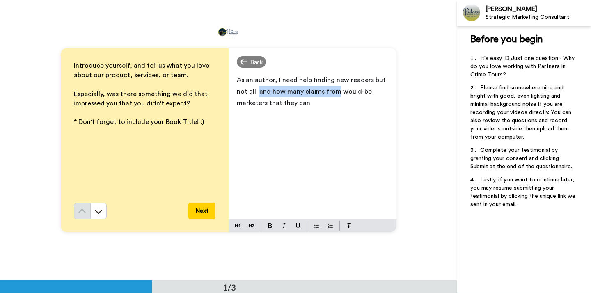 Image resolution: width=591 pixels, height=293 pixels. I want to click on div: 1/3, so click(229, 287).